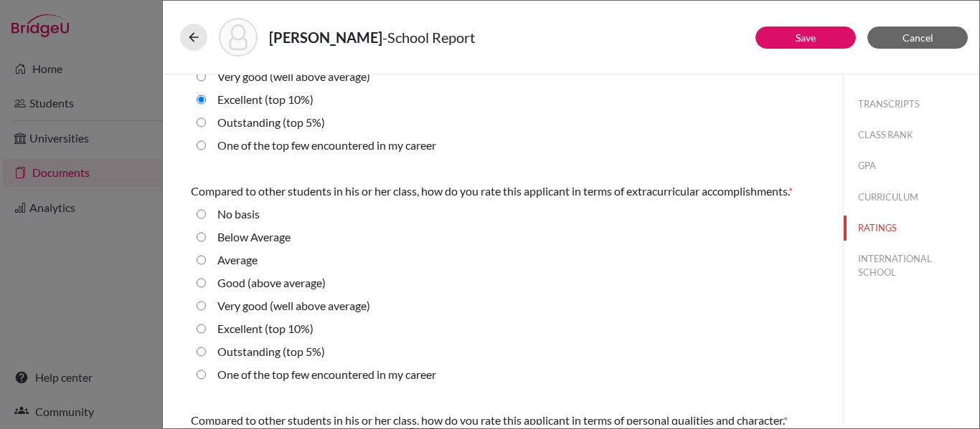 This screenshot has width=980, height=429. Describe the element at coordinates (911, 197) in the screenshot. I see `button: CURRICULUM` at that location.